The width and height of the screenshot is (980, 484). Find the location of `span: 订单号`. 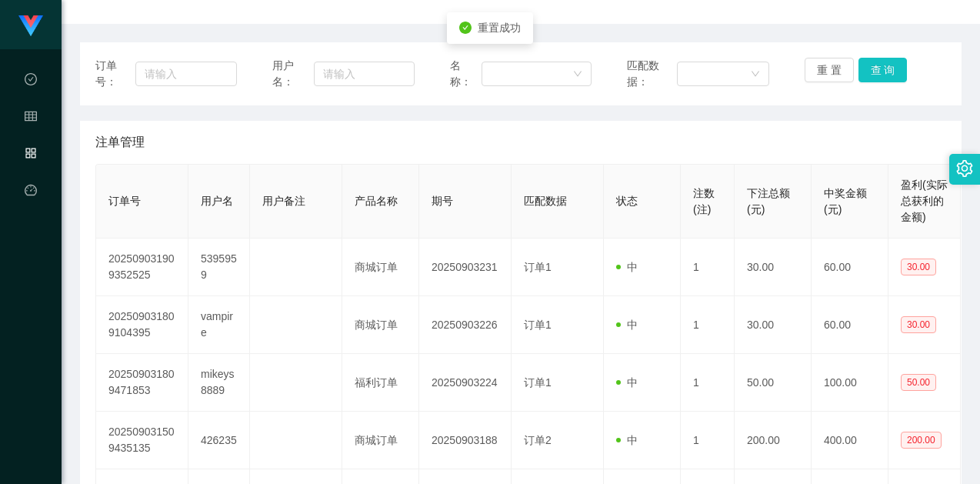

span: 订单号 is located at coordinates (124, 201).